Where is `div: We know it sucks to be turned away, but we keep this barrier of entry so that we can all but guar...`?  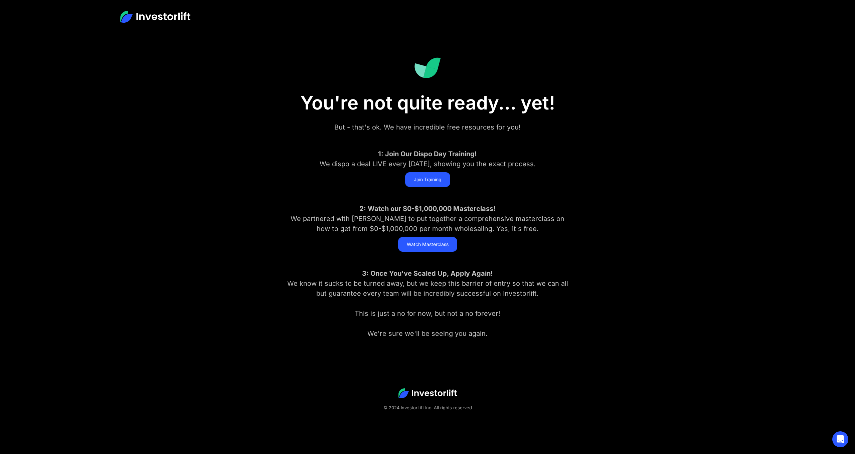 div: We know it sucks to be turned away, but we keep this barrier of entry so that we can all but guar... is located at coordinates (428, 304).